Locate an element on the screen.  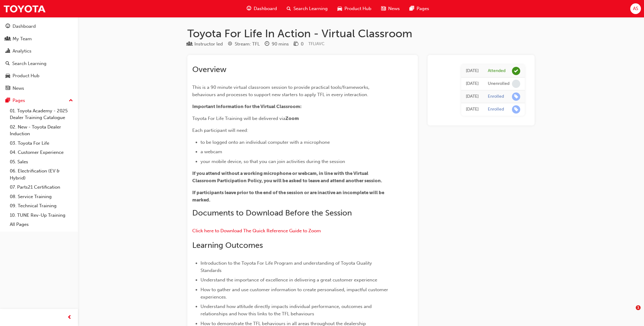
button: Pages is located at coordinates (39, 101).